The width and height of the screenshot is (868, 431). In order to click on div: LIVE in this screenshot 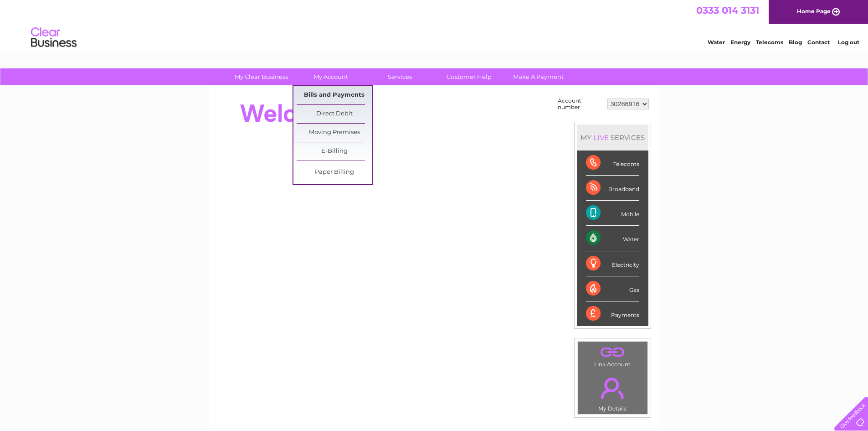, I will do `click(601, 137)`.